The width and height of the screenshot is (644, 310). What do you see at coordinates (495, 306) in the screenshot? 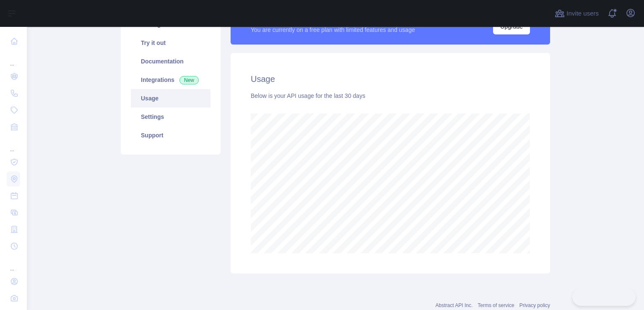
I see `a: Terms of service` at bounding box center [495, 306].